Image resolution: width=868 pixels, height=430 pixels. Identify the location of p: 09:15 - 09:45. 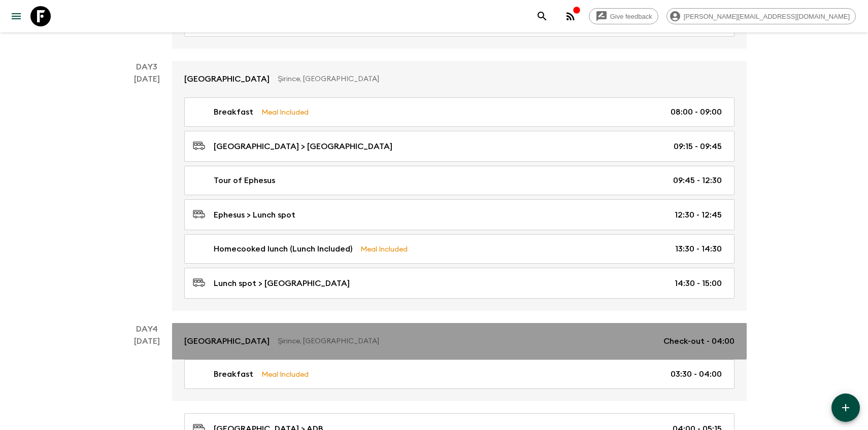
(698, 147).